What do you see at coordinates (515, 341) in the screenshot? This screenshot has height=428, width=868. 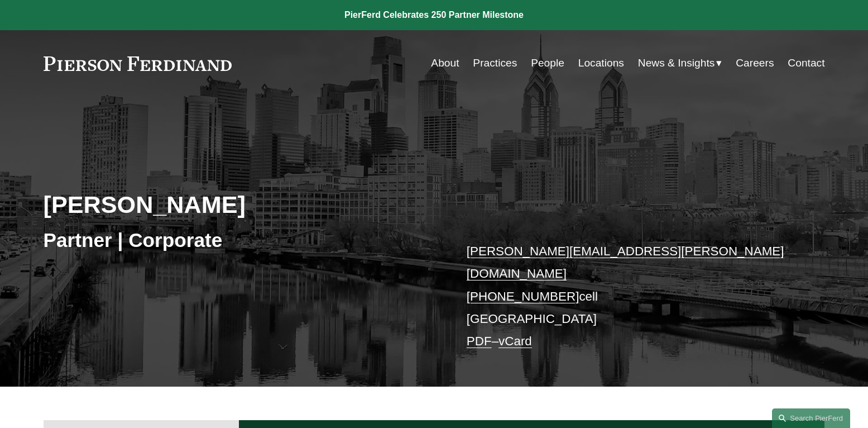 I see `a: vCard` at bounding box center [515, 341].